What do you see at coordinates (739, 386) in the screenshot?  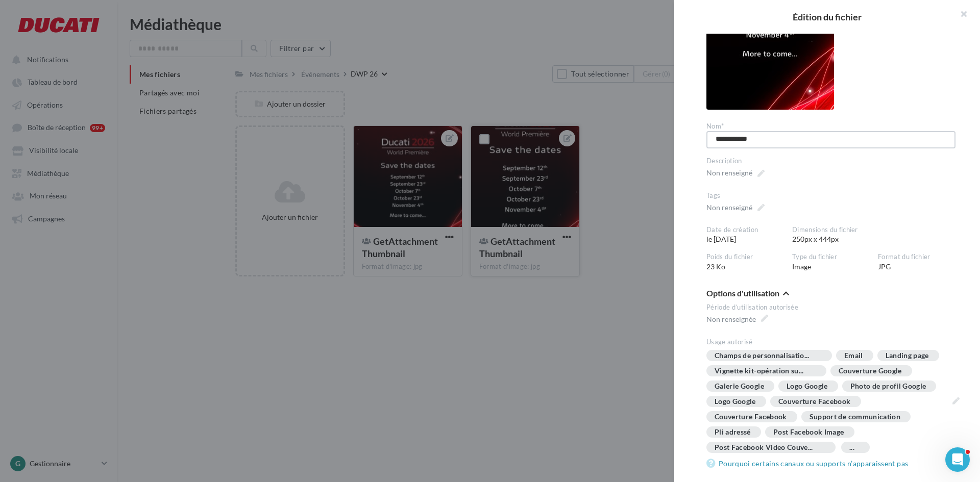 I see `div: Galerie Google` at bounding box center [739, 386].